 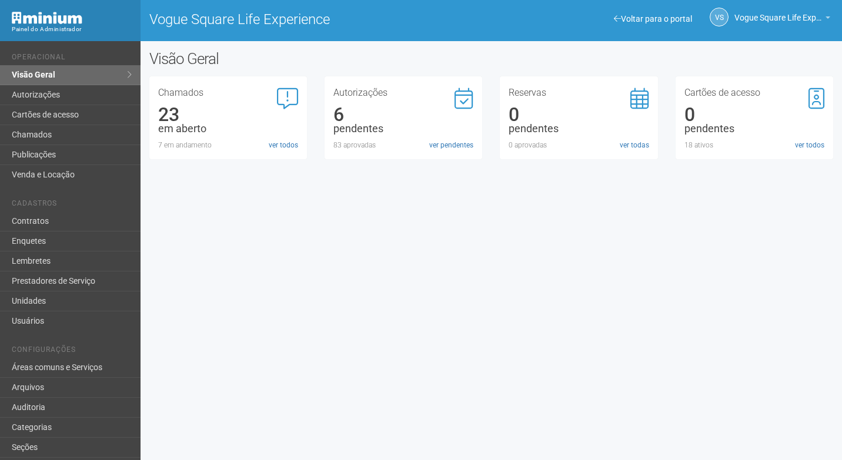 What do you see at coordinates (72, 59) in the screenshot?
I see `li: Operacional` at bounding box center [72, 59].